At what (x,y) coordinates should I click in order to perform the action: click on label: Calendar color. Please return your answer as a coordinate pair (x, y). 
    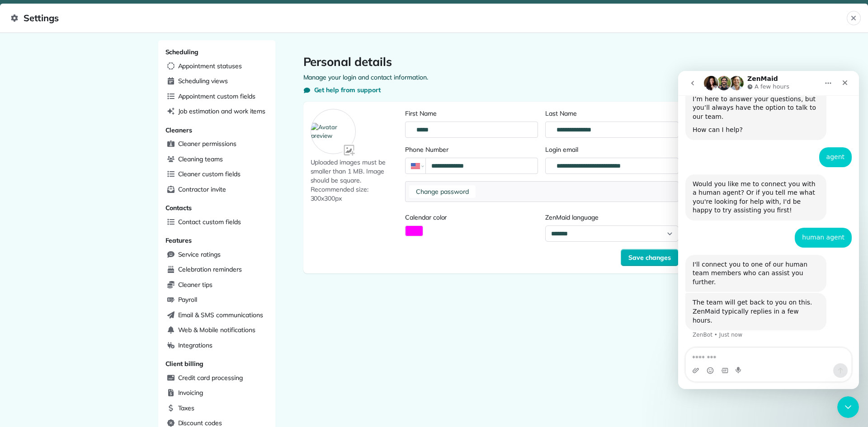
    Looking at the image, I should click on (471, 218).